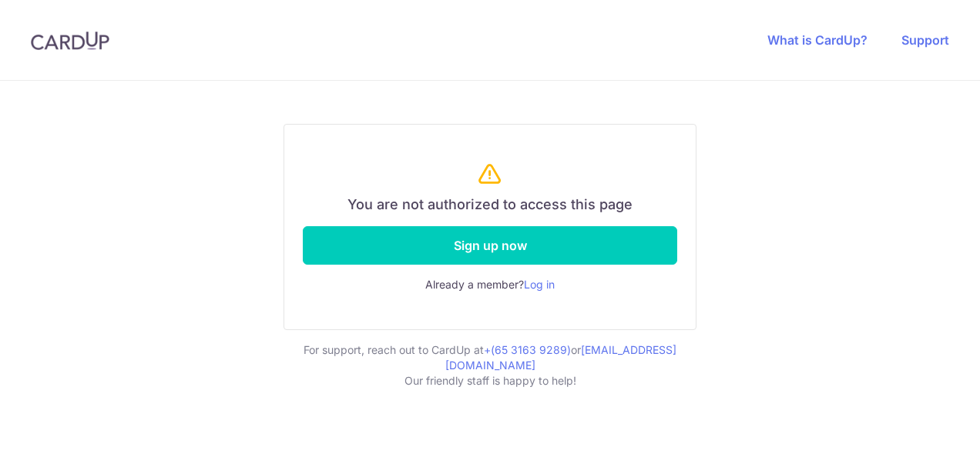  Describe the element at coordinates (490, 285) in the screenshot. I see `div: Already a member?` at that location.